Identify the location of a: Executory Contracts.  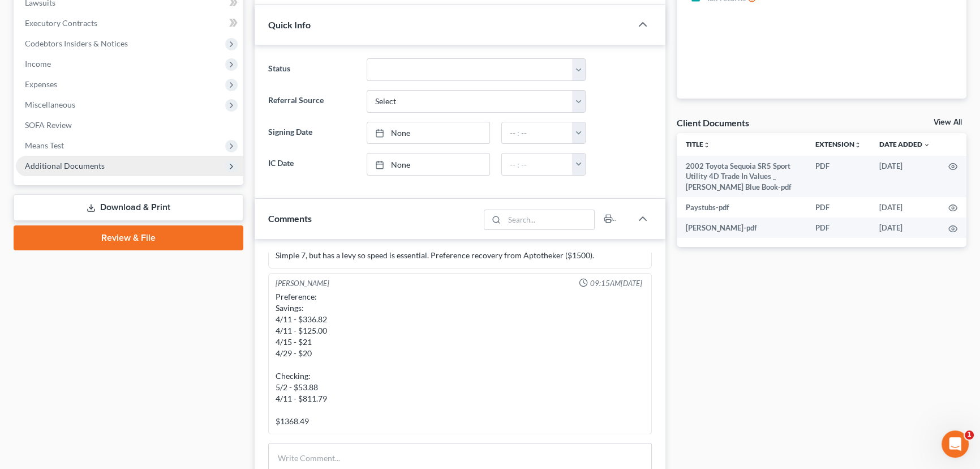
(130, 23).